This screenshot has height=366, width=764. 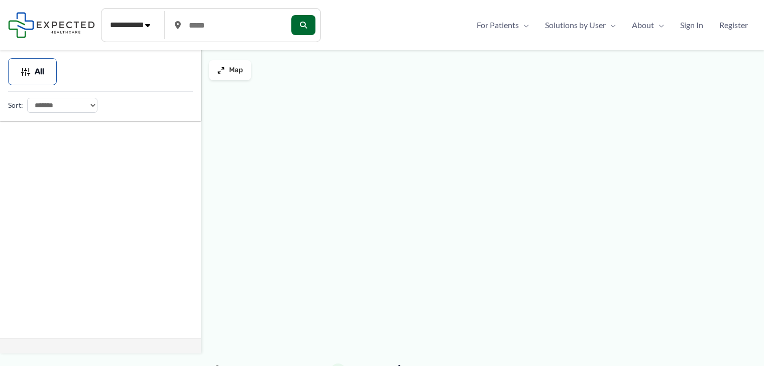 What do you see at coordinates (230, 70) in the screenshot?
I see `button: Map` at bounding box center [230, 70].